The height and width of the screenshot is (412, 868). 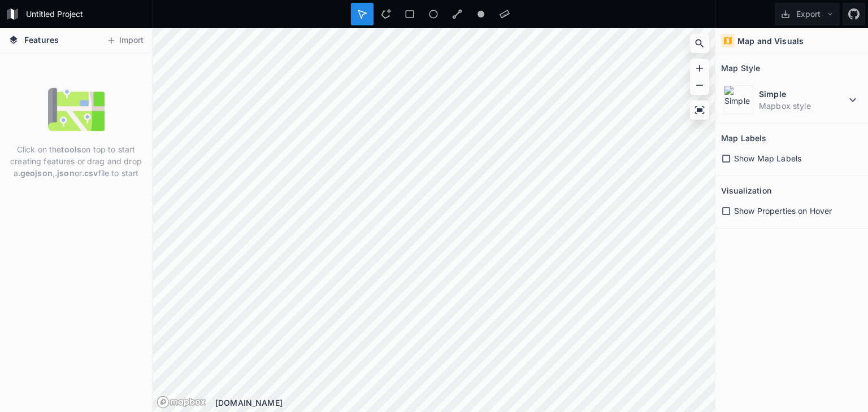 What do you see at coordinates (90, 172) in the screenshot?
I see `strong: .csv` at bounding box center [90, 172].